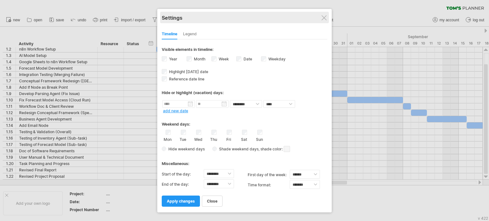  Describe the element at coordinates (229, 139) in the screenshot. I see `label: Fri` at that location.